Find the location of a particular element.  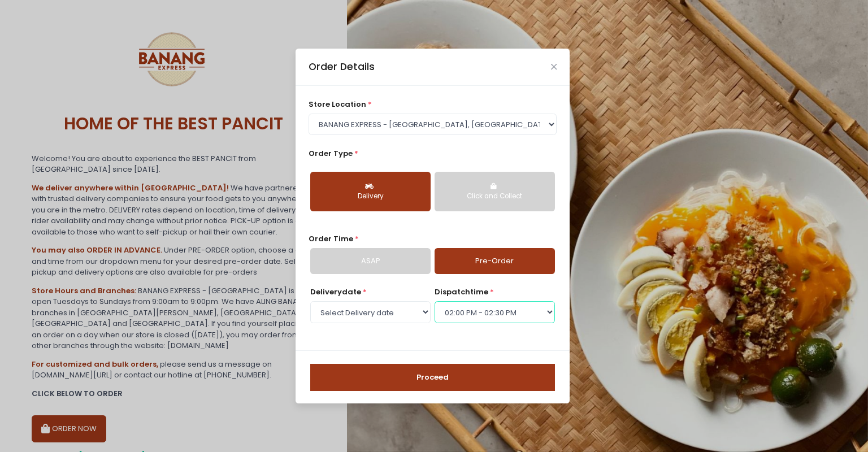

span: dispatch time is located at coordinates (461, 291).